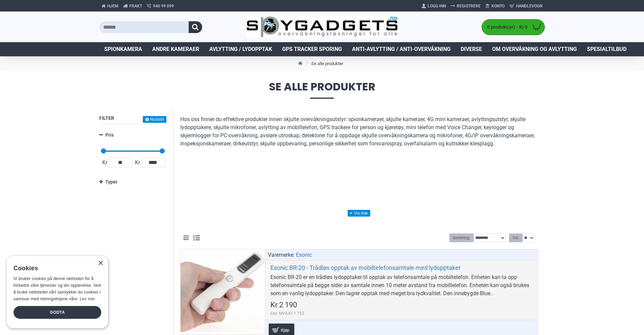  What do you see at coordinates (365, 268) in the screenshot?
I see `a: Esonic BR-20 - Trådløs opptak av mobiltelefonsamtale med lydopptaker` at bounding box center [365, 268].